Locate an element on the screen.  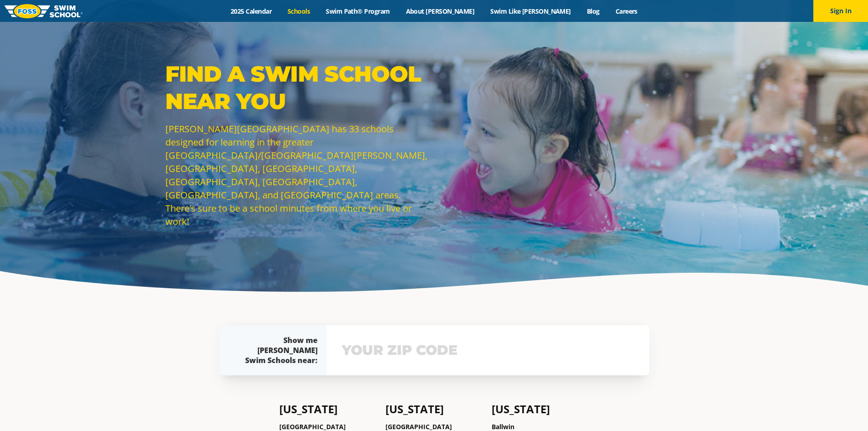
input: YOUR ZIP CODE is located at coordinates (488, 351).